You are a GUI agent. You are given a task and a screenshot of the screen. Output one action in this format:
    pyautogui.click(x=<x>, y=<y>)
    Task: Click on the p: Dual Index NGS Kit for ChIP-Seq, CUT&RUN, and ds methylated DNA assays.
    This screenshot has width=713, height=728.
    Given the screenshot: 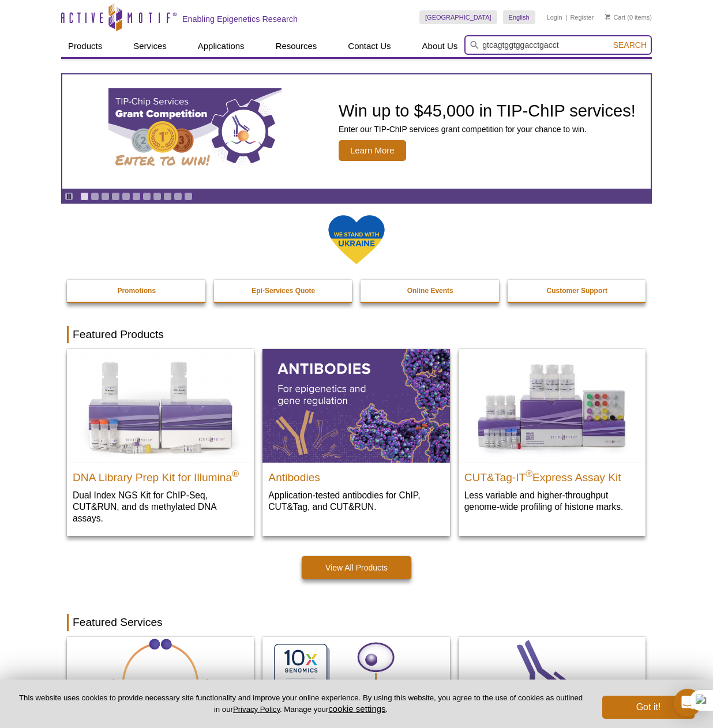 What is the action you would take?
    pyautogui.click(x=161, y=507)
    